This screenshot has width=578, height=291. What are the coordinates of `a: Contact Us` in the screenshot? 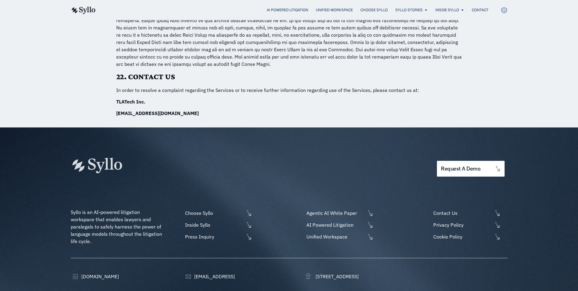 It's located at (469, 213).